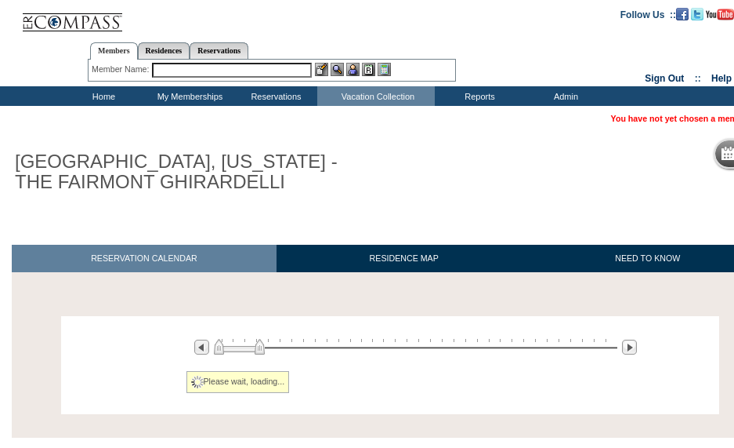  I want to click on img: Reservations, so click(368, 69).